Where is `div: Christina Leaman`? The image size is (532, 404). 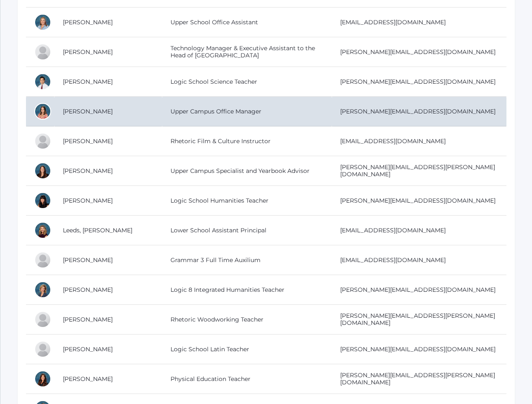 div: Christina Leaman is located at coordinates (43, 201).